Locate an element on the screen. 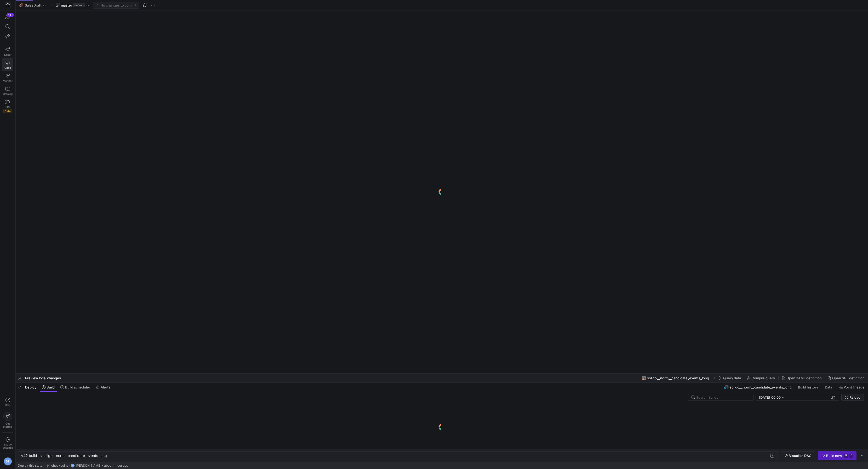  span: Help is located at coordinates (8, 405).